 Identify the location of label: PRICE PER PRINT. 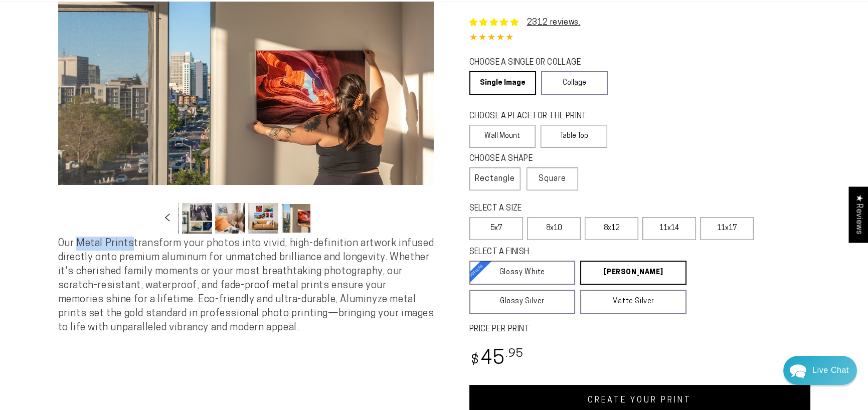
(640, 329).